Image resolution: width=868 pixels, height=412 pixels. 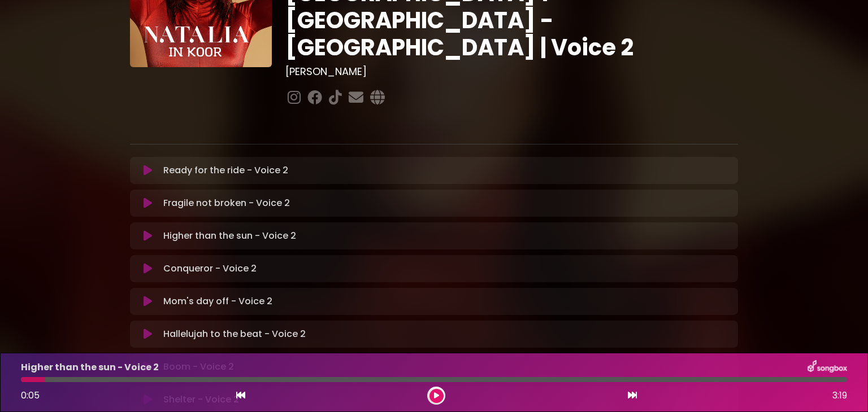 What do you see at coordinates (235, 334) in the screenshot?
I see `p: Hallelujah to the beat - Voice 2` at bounding box center [235, 334].